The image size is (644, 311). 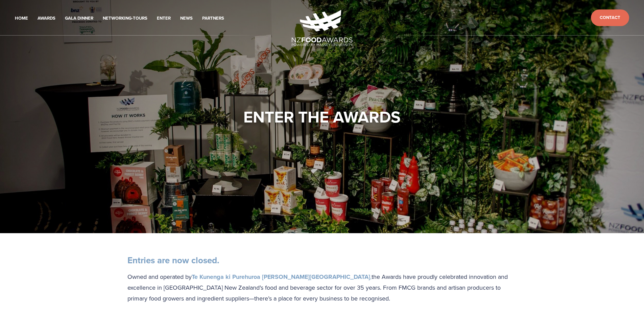 I want to click on p: Owned and operated by the Awards have proudly celebrated innovation and excellence in [GEOGRAPHIC..., so click(x=322, y=288).